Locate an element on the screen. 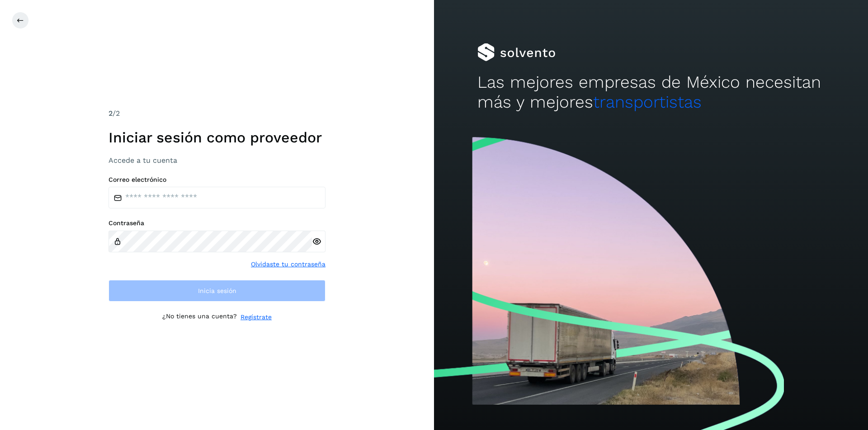  h3: Accede a tu cuenta is located at coordinates (217, 160).